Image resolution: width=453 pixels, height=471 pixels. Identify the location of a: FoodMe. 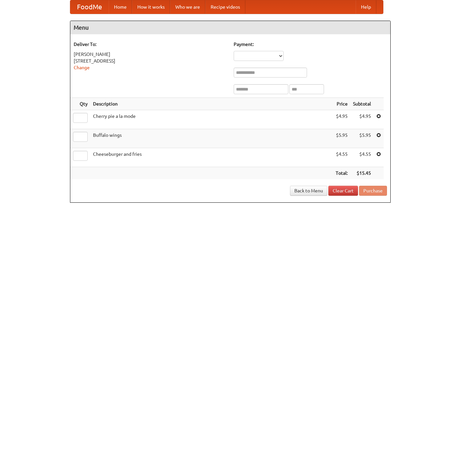
(89, 7).